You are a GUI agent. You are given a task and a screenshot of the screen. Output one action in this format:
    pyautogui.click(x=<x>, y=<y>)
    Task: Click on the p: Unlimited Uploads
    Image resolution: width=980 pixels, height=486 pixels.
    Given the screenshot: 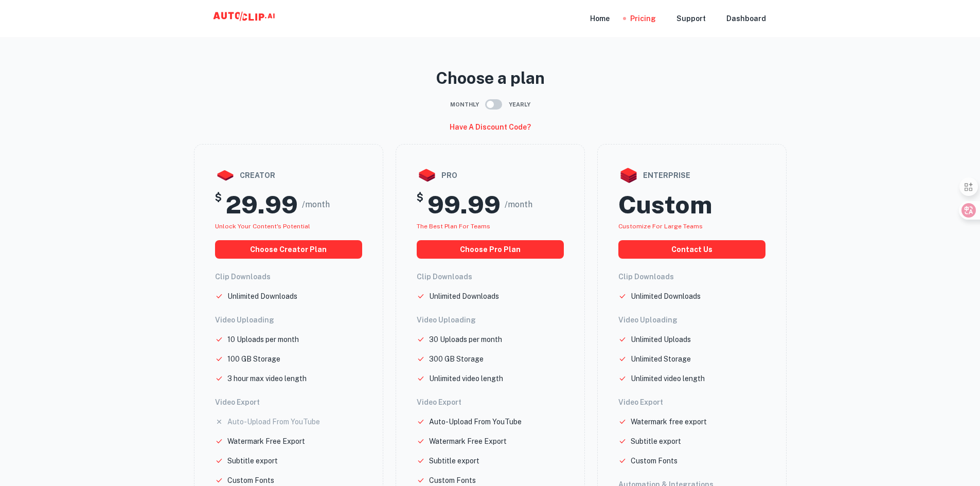 What is the action you would take?
    pyautogui.click(x=661, y=339)
    